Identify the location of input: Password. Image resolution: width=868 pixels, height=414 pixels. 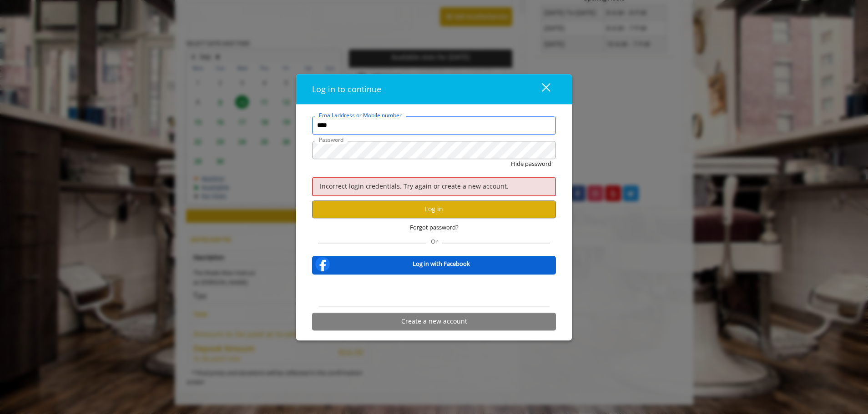
(434, 150).